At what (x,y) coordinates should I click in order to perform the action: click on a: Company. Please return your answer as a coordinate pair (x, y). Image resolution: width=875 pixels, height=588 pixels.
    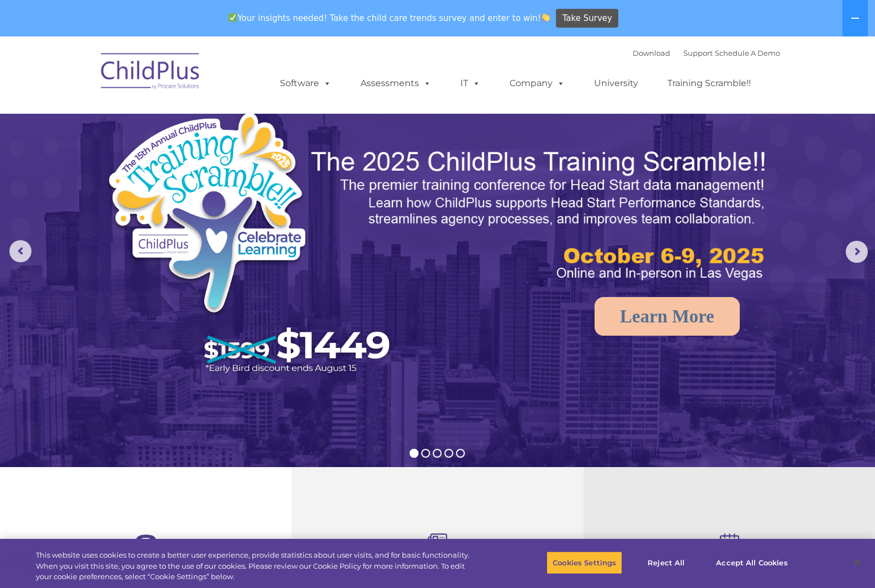
    Looking at the image, I should click on (537, 83).